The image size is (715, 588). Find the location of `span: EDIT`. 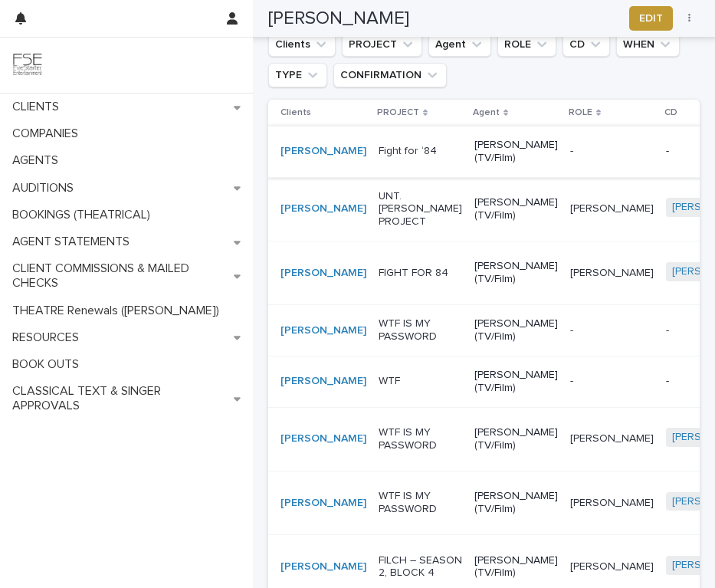

span: EDIT is located at coordinates (651, 19).